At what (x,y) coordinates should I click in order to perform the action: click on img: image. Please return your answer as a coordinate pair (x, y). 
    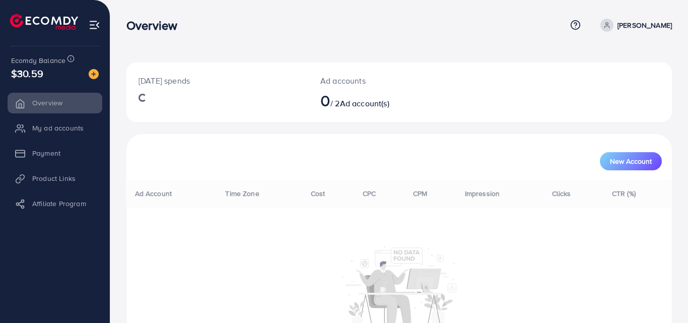
    Looking at the image, I should click on (94, 74).